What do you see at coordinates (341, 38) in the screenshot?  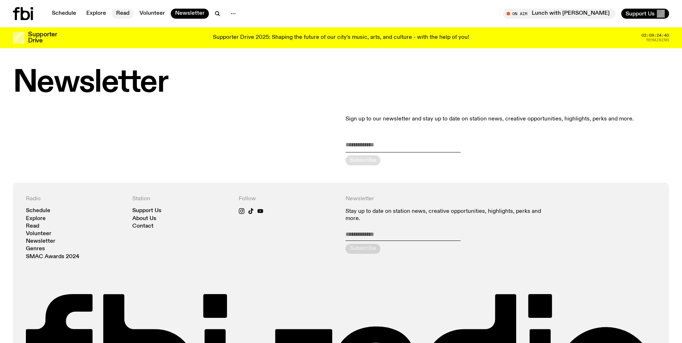 I see `p: Supporter Drive 2025: Shaping the future of our city’s music, arts, and culture - with the help o...` at bounding box center [341, 38].